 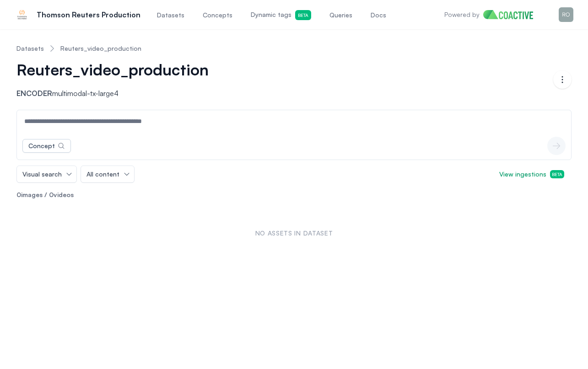 What do you see at coordinates (294, 233) in the screenshot?
I see `p: No assets in dataset` at bounding box center [294, 233].